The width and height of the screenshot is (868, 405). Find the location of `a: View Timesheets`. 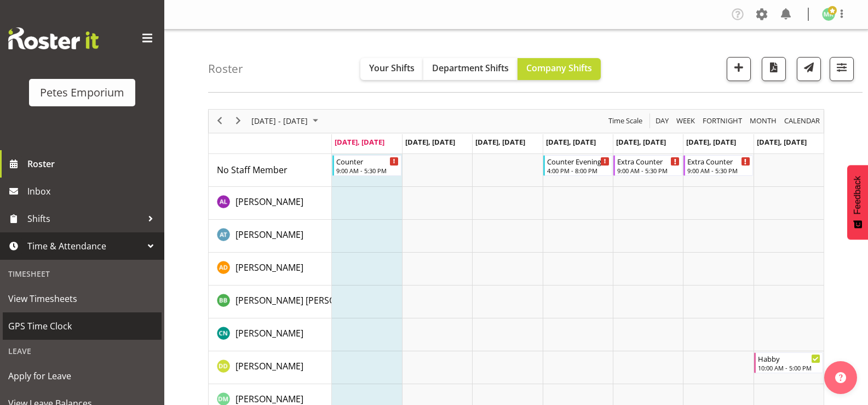

a: View Timesheets is located at coordinates (82, 299).